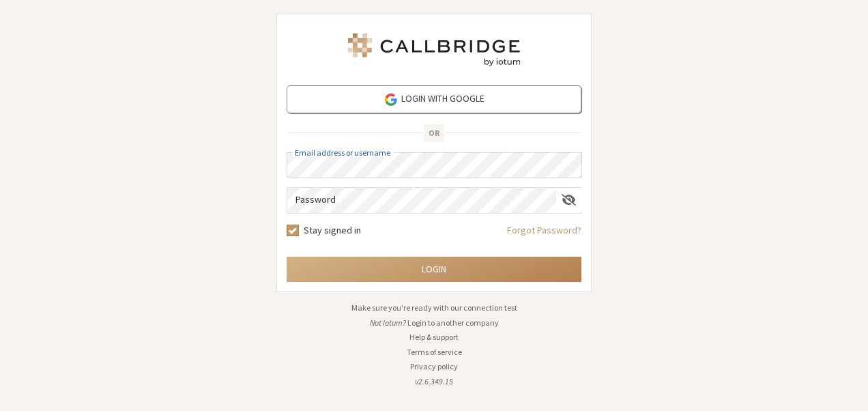  What do you see at coordinates (391, 100) in the screenshot?
I see `img: google-icon.png` at bounding box center [391, 100].